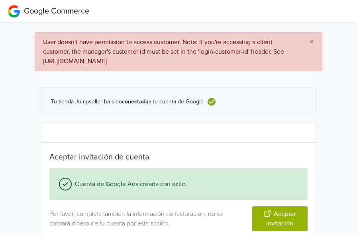 This screenshot has height=235, width=357. Describe the element at coordinates (178, 157) in the screenshot. I see `h5: Aceptar invitación de cuenta` at that location.